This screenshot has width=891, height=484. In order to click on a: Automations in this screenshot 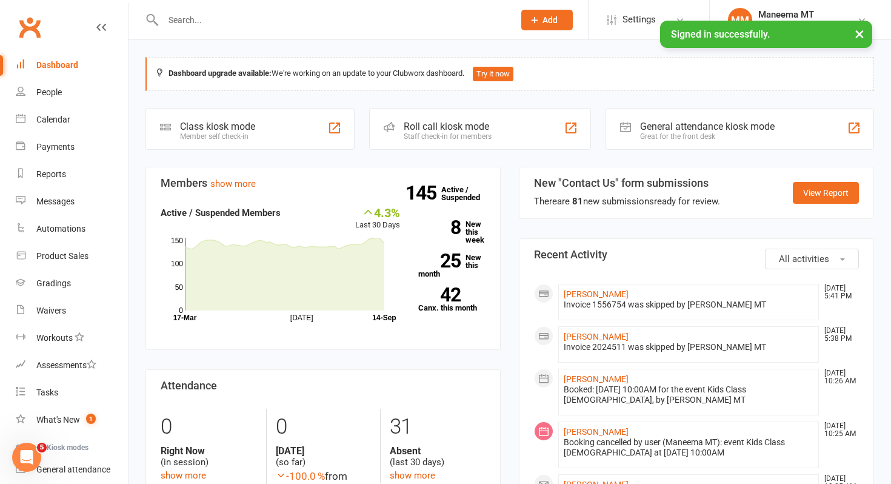, I will do `click(72, 228)`.